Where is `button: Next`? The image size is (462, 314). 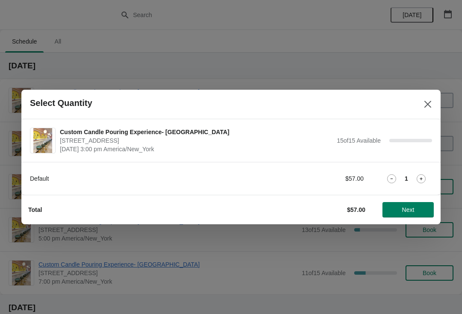
button: Next is located at coordinates (408, 210).